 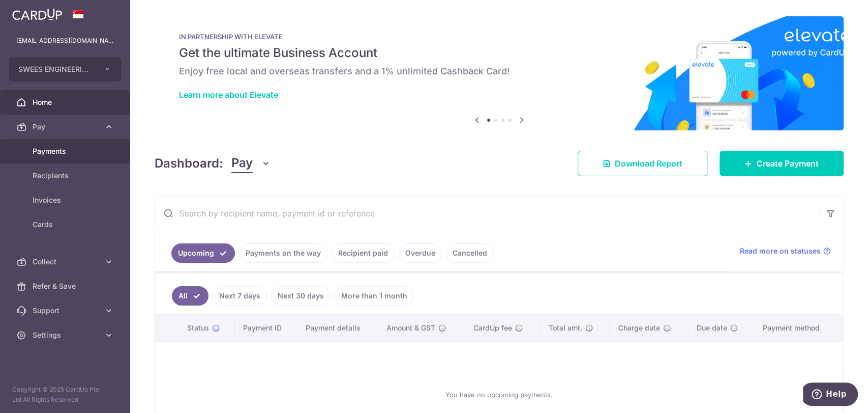 I want to click on span: Recipients, so click(x=66, y=176).